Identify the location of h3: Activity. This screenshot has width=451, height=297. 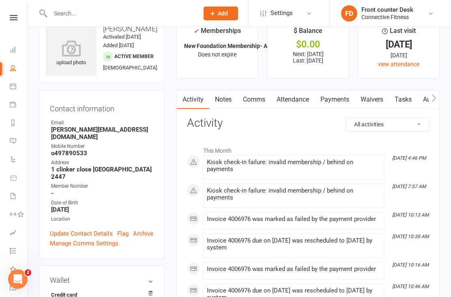
(308, 123).